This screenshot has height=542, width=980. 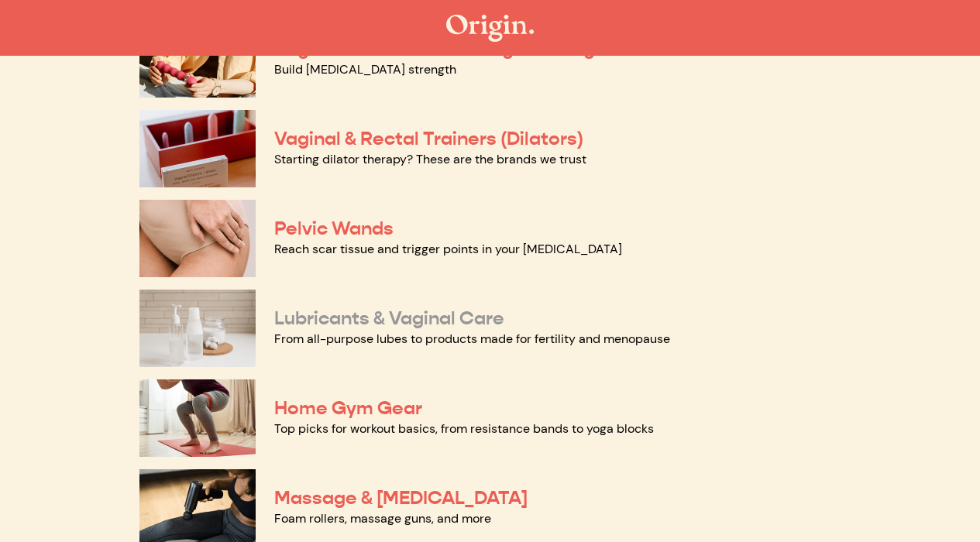 What do you see at coordinates (198, 328) in the screenshot?
I see `img: Lubricants & Vaginal Care` at bounding box center [198, 328].